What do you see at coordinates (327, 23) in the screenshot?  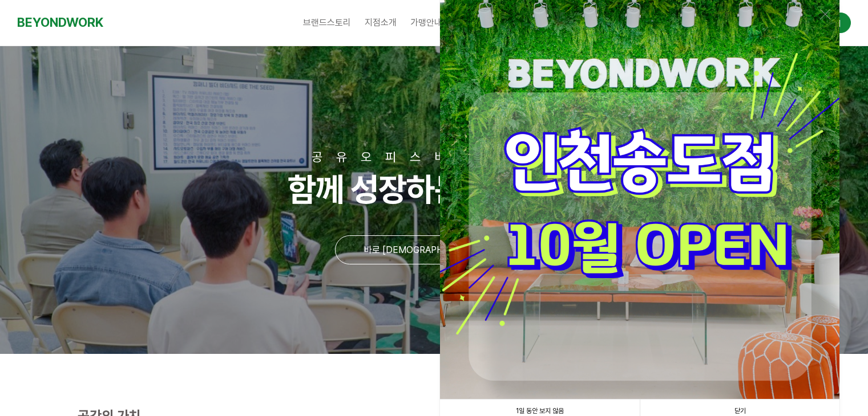 I see `a: 브랜드스토리` at bounding box center [327, 23].